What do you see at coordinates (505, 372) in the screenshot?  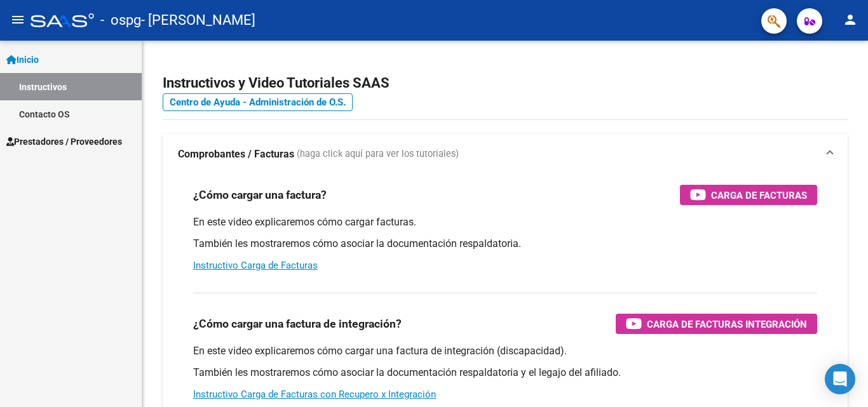 I see `p: También les mostraremos cómo asociar la documentación respaldatoria y el legajo del afiliado.` at bounding box center [505, 372].